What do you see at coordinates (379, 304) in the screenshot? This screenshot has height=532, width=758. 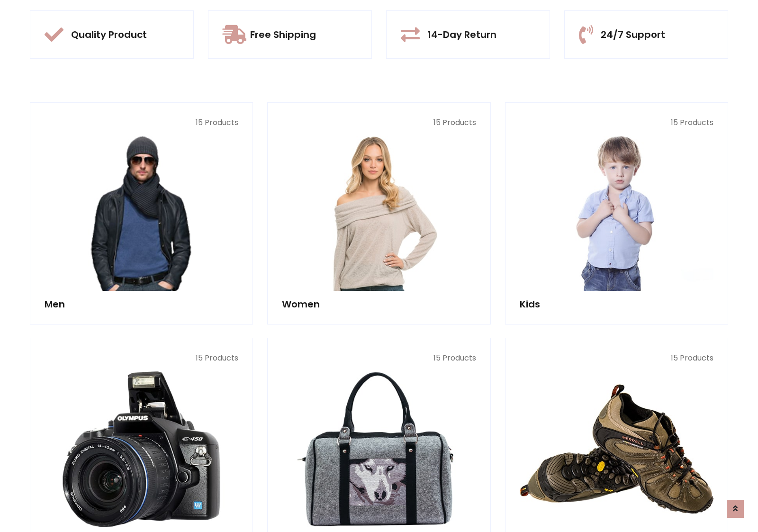 I see `h5: Women` at bounding box center [379, 304].